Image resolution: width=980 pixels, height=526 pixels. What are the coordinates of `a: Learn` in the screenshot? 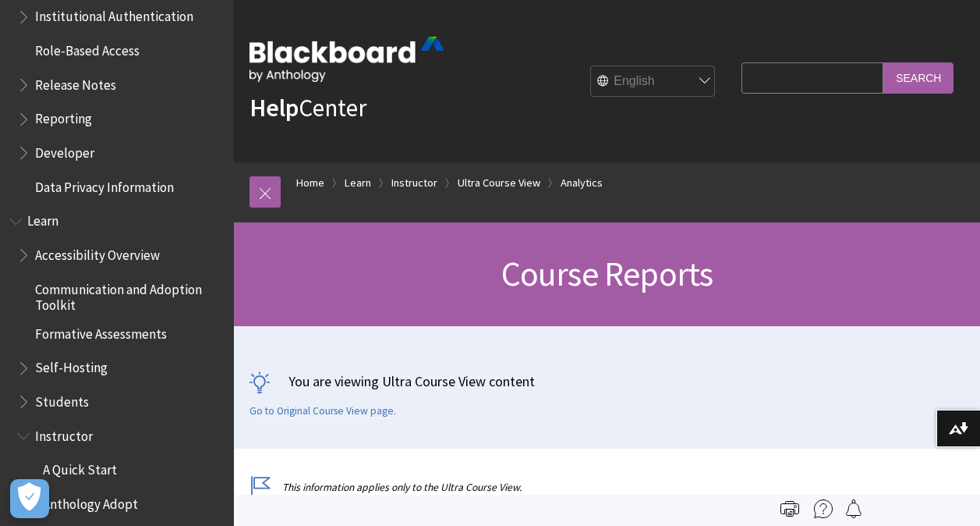 It's located at (358, 183).